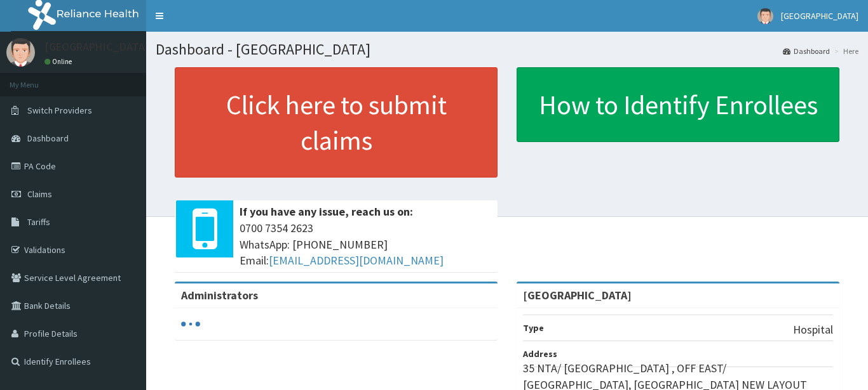  What do you see at coordinates (191, 325) in the screenshot?
I see `svg: audio-loading` at bounding box center [191, 325].